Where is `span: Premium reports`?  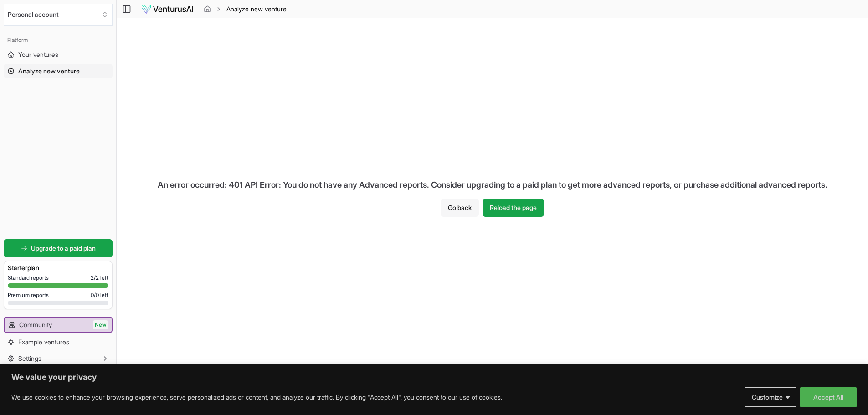 span: Premium reports is located at coordinates (28, 295).